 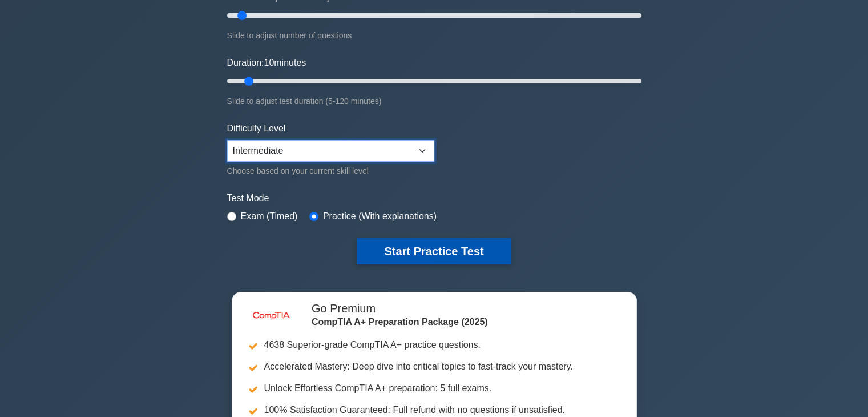 I want to click on label: Duration: minutes, so click(x=266, y=63).